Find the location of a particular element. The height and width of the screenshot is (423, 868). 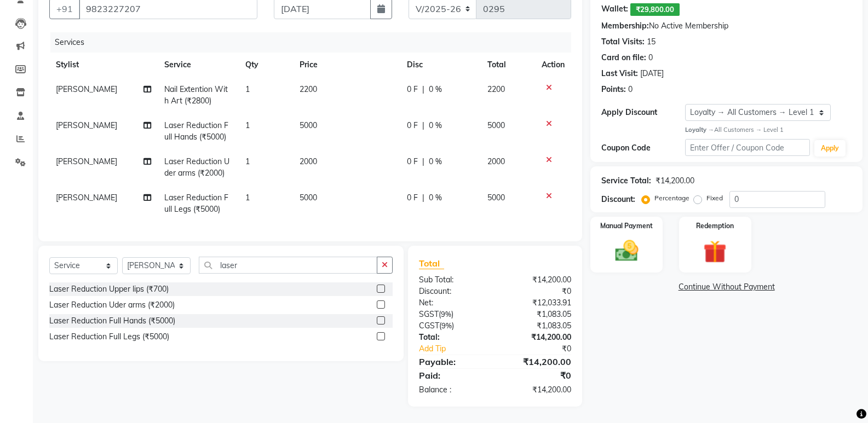

div: Laser Reduction Full Hands (₹5000) is located at coordinates (112, 321).